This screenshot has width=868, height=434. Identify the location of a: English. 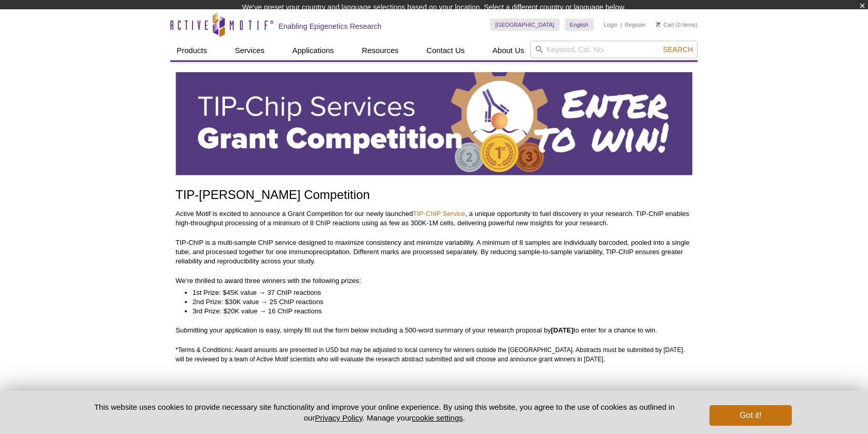
(579, 25).